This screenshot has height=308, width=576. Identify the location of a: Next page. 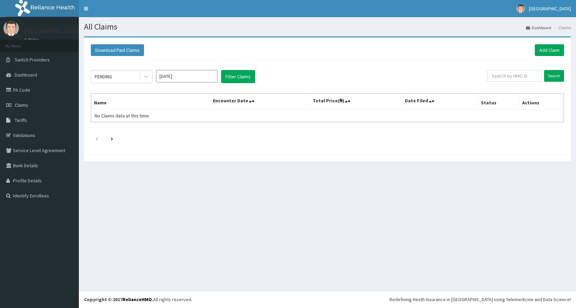
(112, 138).